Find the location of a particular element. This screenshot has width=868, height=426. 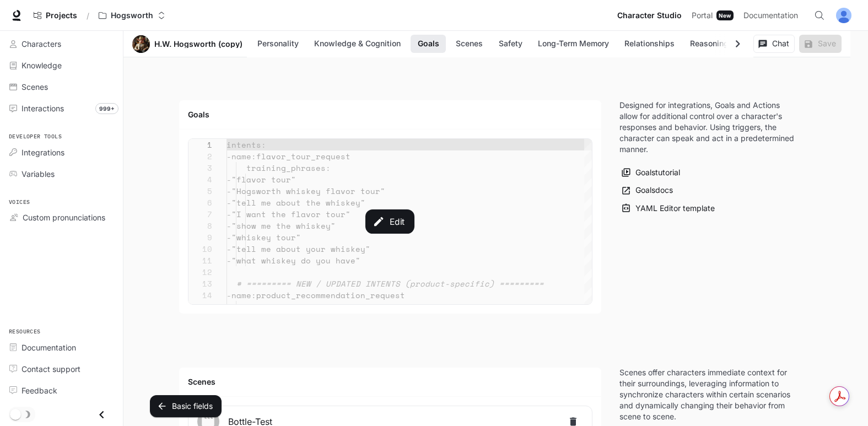

button: Reasoning is located at coordinates (709, 43).